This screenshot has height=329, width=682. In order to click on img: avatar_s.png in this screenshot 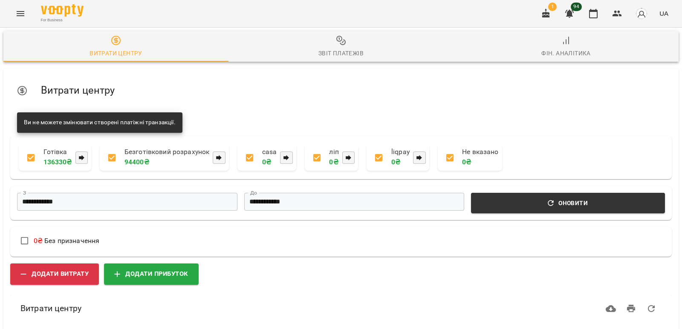, I will do `click(641, 14)`.